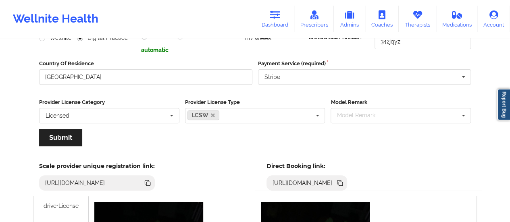 This screenshot has height=222, width=510. I want to click on a: LCSW, so click(204, 115).